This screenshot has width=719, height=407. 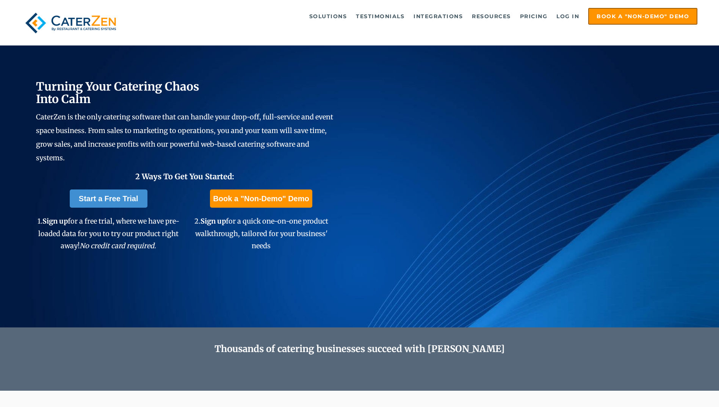 What do you see at coordinates (184, 137) in the screenshot?
I see `span: CaterZen is the only catering software that can handle your drop-off, full-service and event spac...` at bounding box center [184, 137].